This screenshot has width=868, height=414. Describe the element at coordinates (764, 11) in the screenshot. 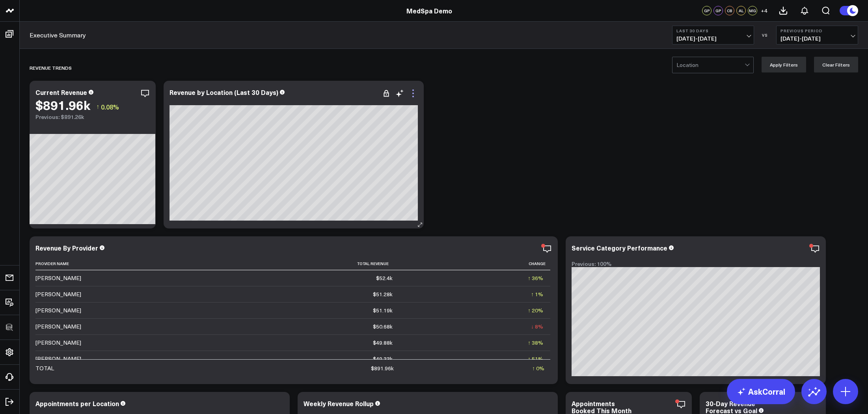

I see `span: + 4` at that location.